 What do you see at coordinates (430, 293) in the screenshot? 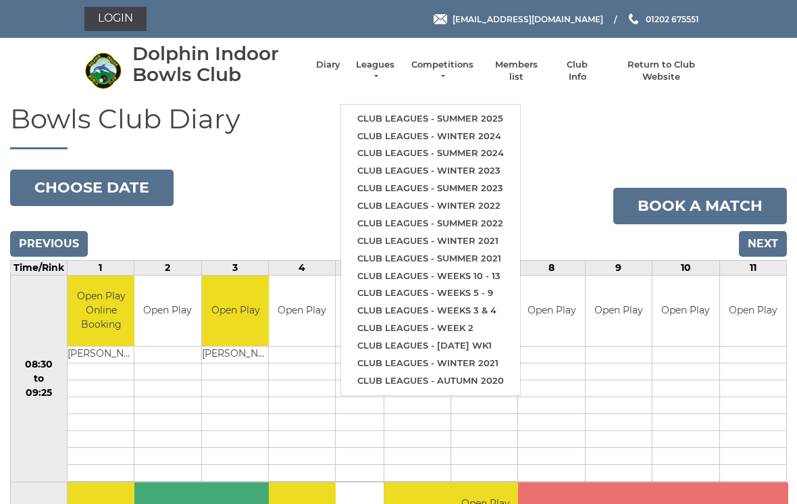
I see `a: Club leagues - Weeks 5 - 9` at bounding box center [430, 293].